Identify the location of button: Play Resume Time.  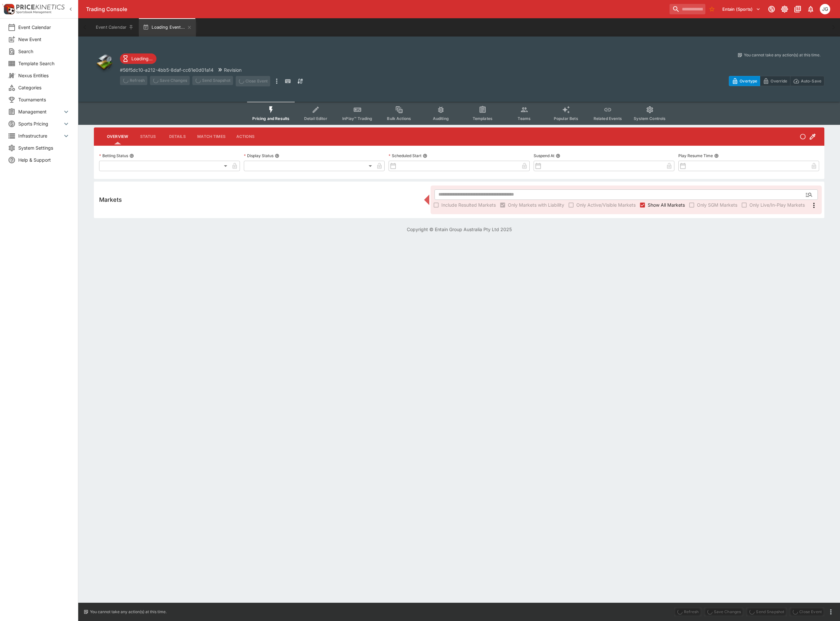
(717, 156).